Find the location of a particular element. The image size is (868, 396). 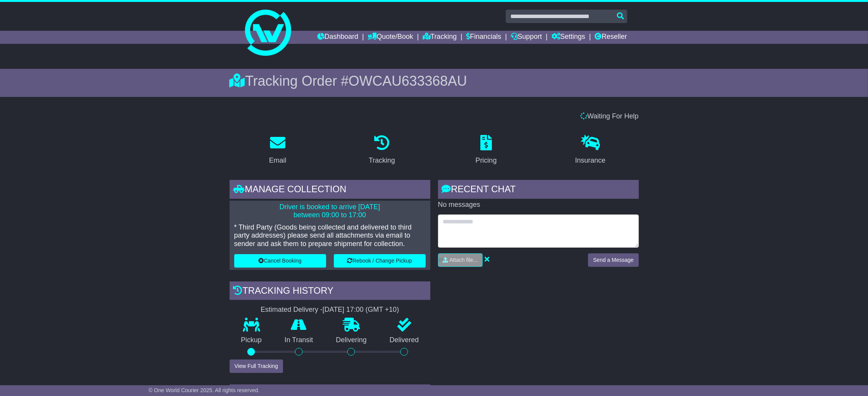

div: Waiting For Help is located at coordinates (434, 116).